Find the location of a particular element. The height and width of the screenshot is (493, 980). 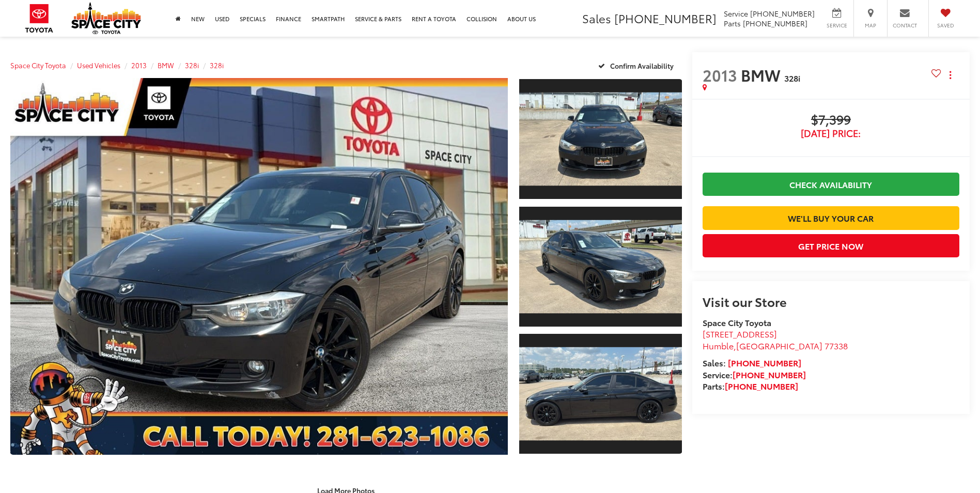

span: Used Vehicles is located at coordinates (99, 65).